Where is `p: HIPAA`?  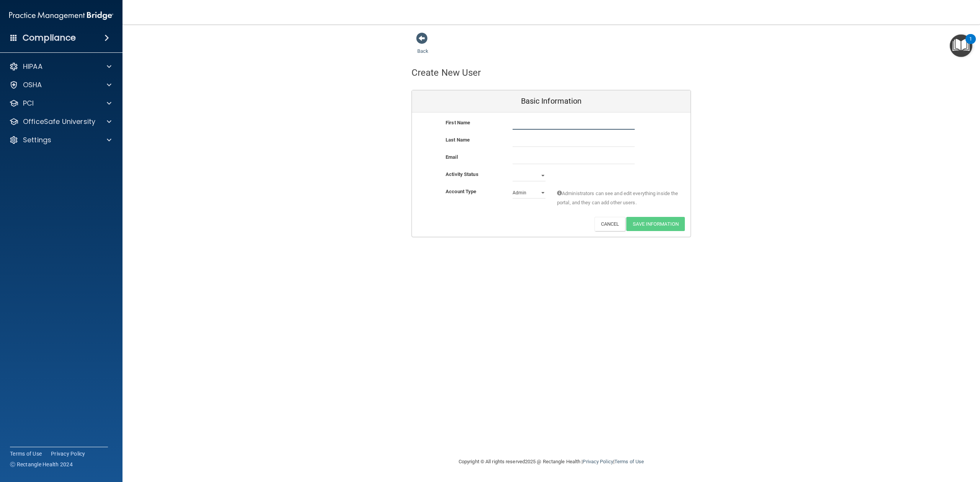 p: HIPAA is located at coordinates (33, 66).